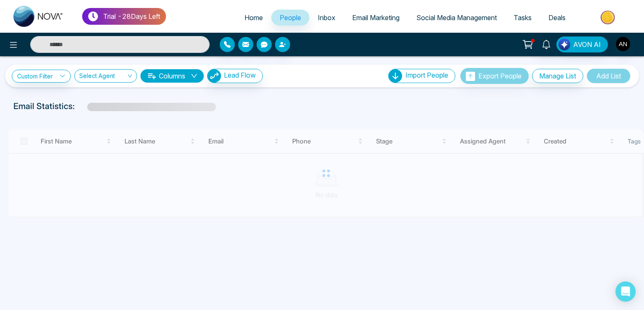 The width and height of the screenshot is (644, 310). Describe the element at coordinates (254, 18) in the screenshot. I see `a: Home` at that location.